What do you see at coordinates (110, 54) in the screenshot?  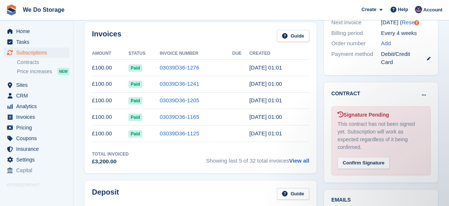 I see `th: Amount` at bounding box center [110, 54].